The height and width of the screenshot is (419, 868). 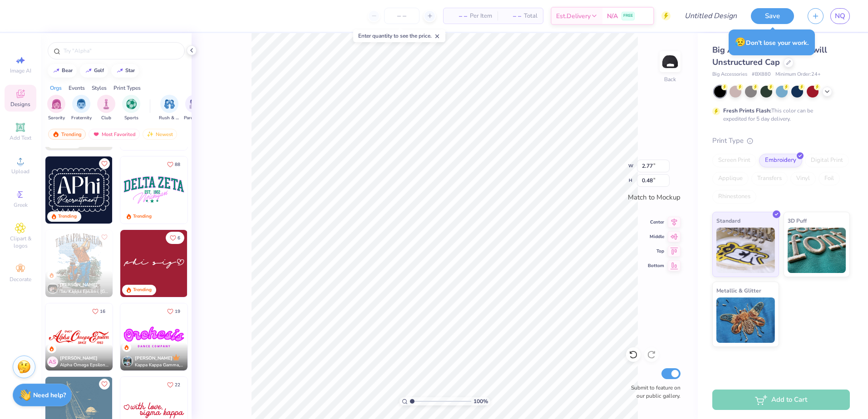 I want to click on div: Print Type, so click(x=781, y=140).